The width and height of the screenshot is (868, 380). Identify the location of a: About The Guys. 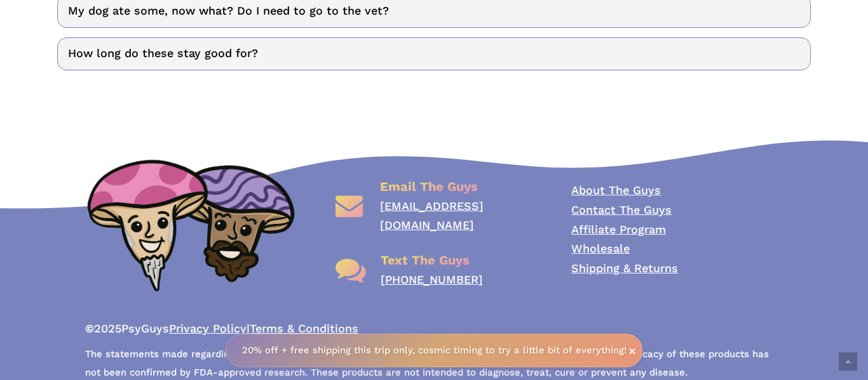
(615, 190).